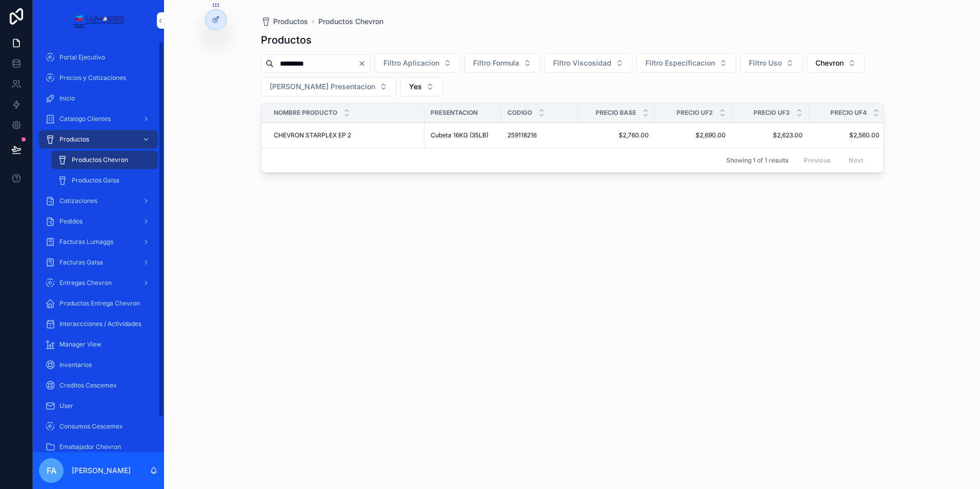 This screenshot has width=980, height=489. What do you see at coordinates (85, 119) in the screenshot?
I see `span: Catalogo Clientes` at bounding box center [85, 119].